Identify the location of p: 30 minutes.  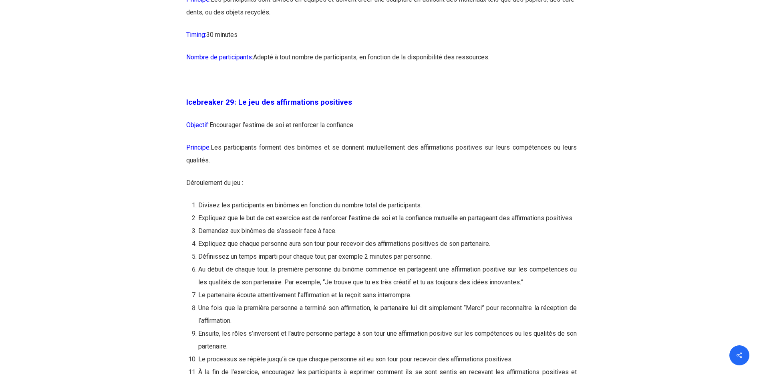
(381, 40).